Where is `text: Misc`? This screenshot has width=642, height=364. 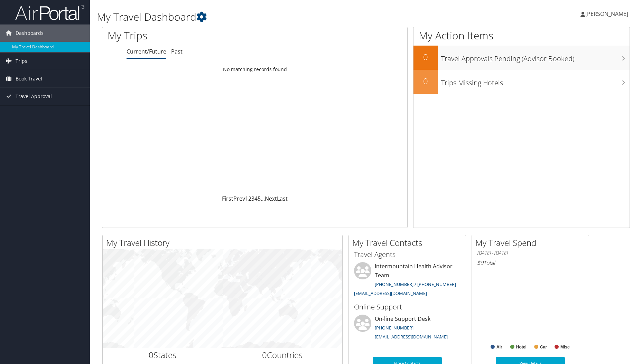
text: Misc is located at coordinates (565, 348).